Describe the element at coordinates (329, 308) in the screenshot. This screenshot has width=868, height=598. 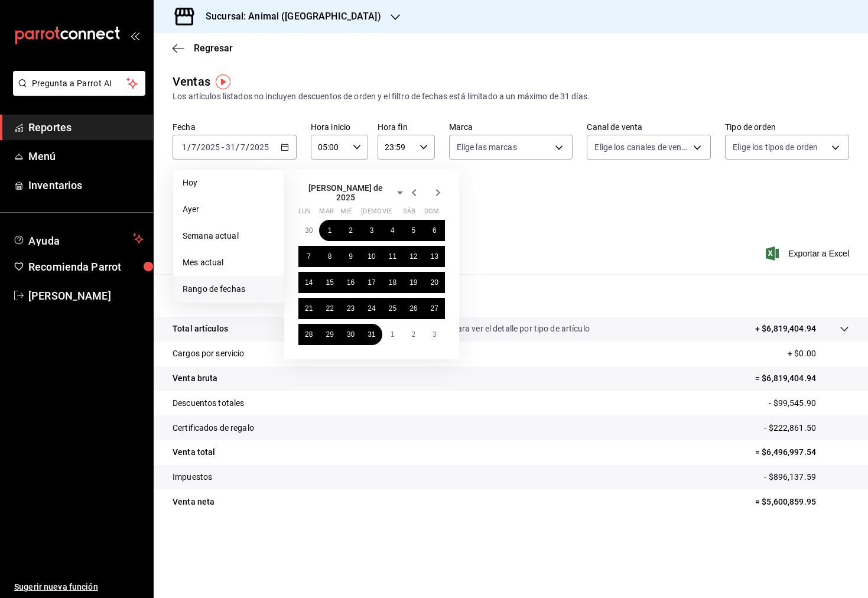
I see `abbr: 22 de julio de 2025` at that location.